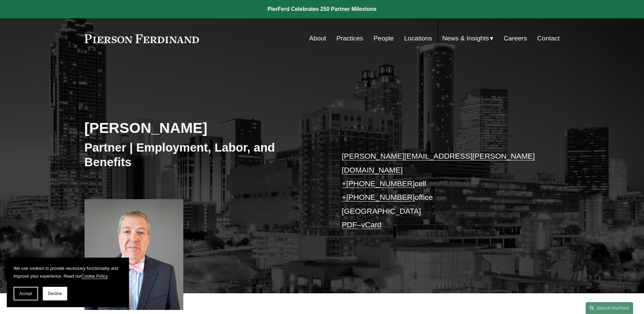 The height and width of the screenshot is (314, 644). Describe the element at coordinates (26, 294) in the screenshot. I see `button: Accept` at that location.